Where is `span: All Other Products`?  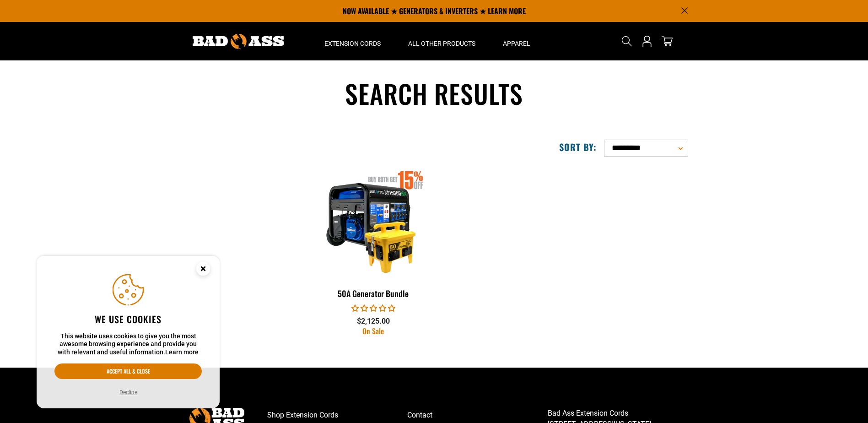
span: All Other Products is located at coordinates (441, 44).